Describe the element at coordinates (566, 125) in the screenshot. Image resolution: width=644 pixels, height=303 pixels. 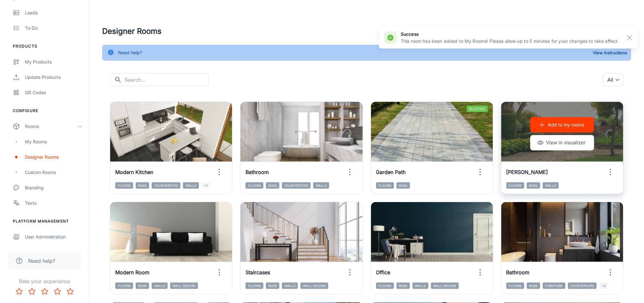
I see `p: Add to my rooms` at that location.